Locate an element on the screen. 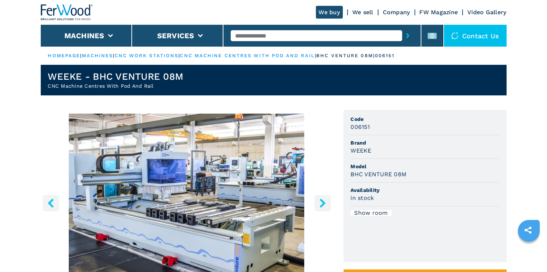 Image resolution: width=547 pixels, height=272 pixels. span: Model is located at coordinates (425, 166).